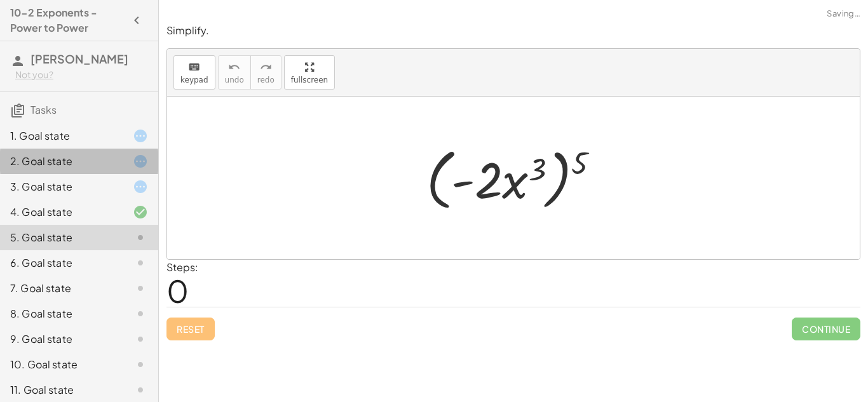 This screenshot has height=402, width=868. I want to click on i: keyboard, so click(193, 67).